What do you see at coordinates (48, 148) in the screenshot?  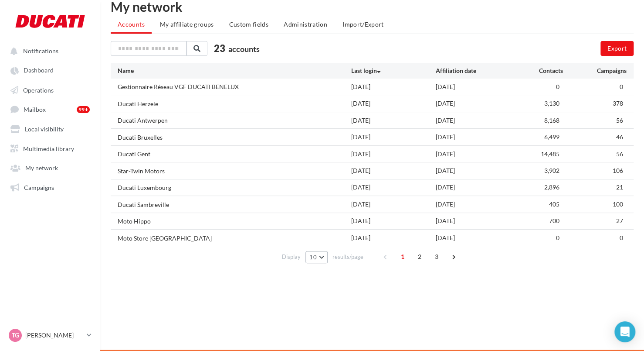 I see `span: Multimedia library` at bounding box center [48, 148].